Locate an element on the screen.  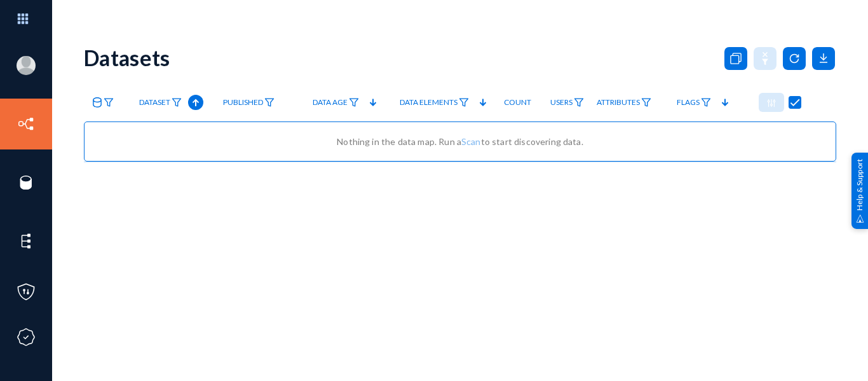
img: blank-profile-picture.png is located at coordinates (26, 66).